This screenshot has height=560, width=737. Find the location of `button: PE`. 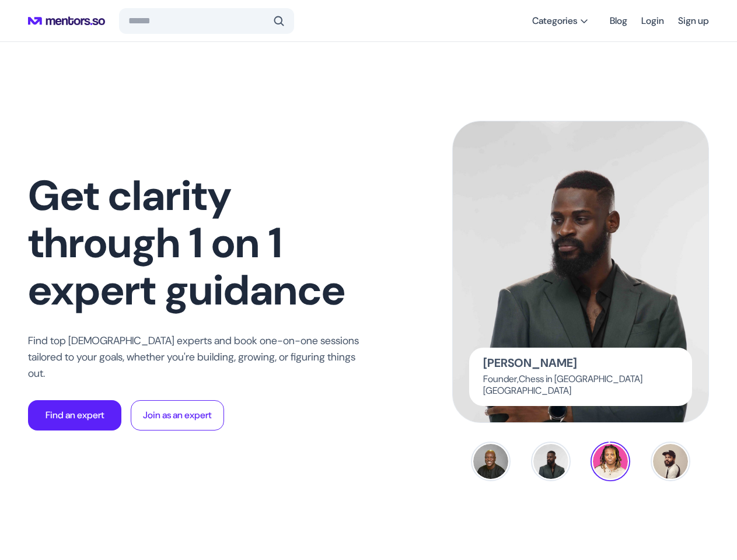

button: PE is located at coordinates (610, 461).